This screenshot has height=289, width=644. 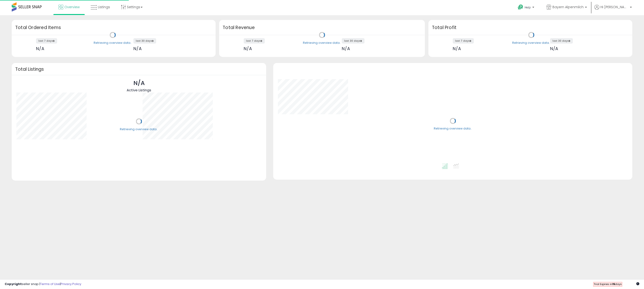 What do you see at coordinates (527, 8) in the screenshot?
I see `a: Help` at bounding box center [527, 8].